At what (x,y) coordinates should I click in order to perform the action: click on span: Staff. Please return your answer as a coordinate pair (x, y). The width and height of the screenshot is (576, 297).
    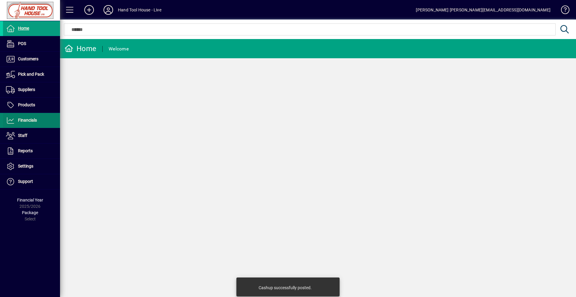
    Looking at the image, I should click on (23, 135).